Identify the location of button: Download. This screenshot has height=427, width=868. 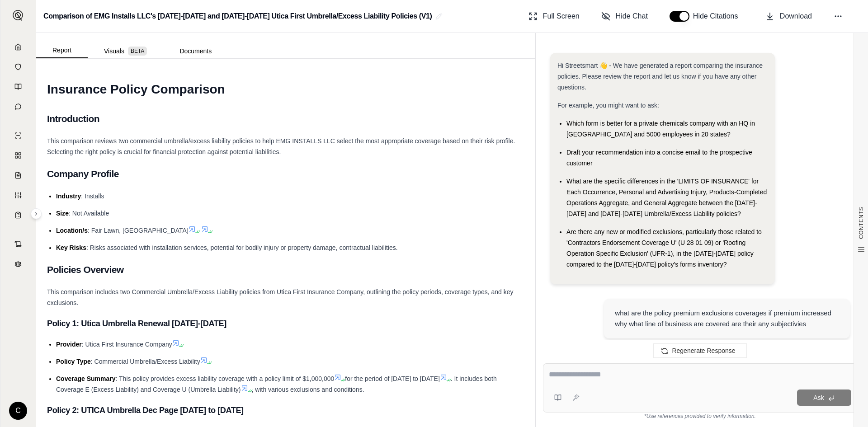
(788, 16).